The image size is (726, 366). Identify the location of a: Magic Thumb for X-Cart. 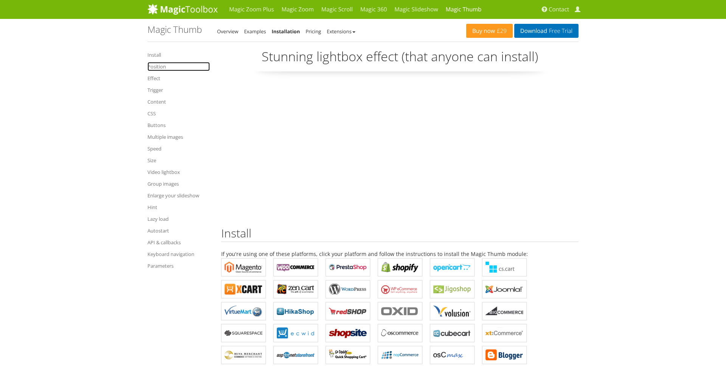
(244, 289).